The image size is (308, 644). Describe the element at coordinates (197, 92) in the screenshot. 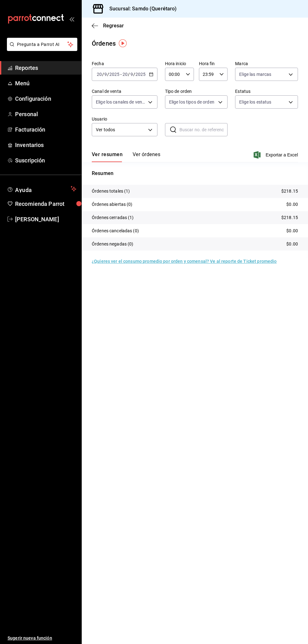

I see `label: Tipo de orden` at that location.